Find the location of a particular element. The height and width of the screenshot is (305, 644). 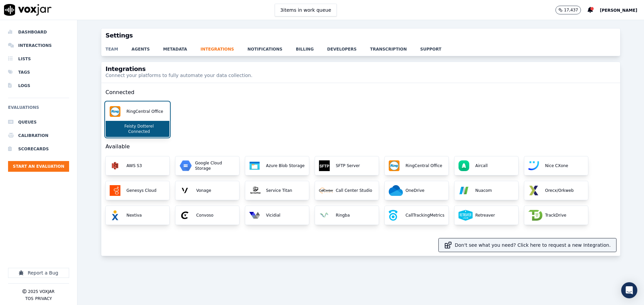

img: Call Center Studio is located at coordinates (326, 190).